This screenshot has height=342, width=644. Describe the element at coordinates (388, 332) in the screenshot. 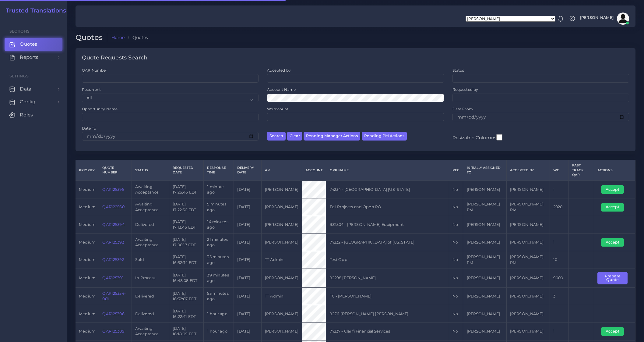

I see `td: 74237 - Clarifi Financial Services` at that location.